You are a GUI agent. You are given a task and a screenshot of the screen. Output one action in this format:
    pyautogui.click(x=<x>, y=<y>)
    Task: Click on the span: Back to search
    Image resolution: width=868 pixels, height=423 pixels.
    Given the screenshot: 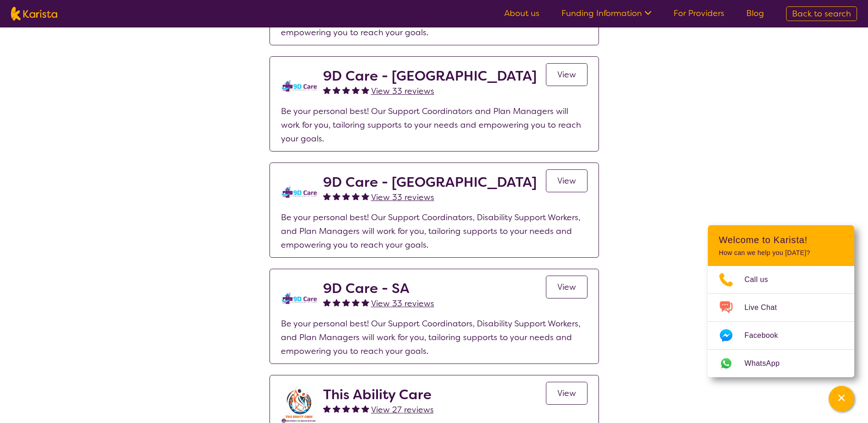 What is the action you would take?
    pyautogui.click(x=821, y=14)
    